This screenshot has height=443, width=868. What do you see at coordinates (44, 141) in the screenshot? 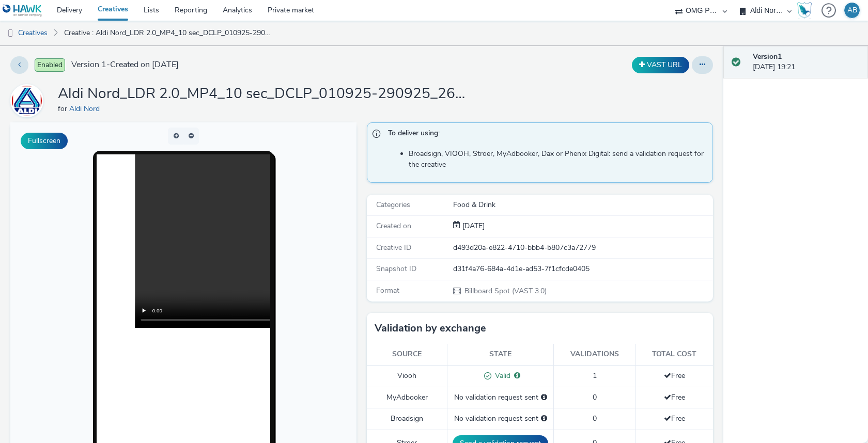
I see `button: Fullscreen` at bounding box center [44, 141].